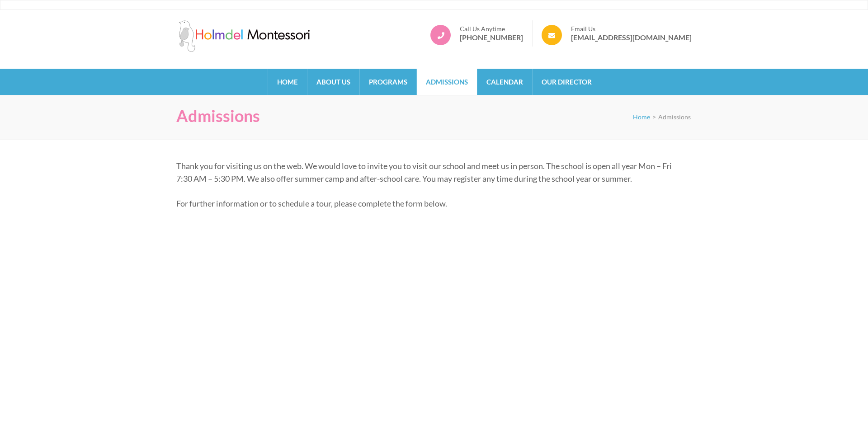 Image resolution: width=868 pixels, height=428 pixels. What do you see at coordinates (244, 36) in the screenshot?
I see `img: Holmdel Montessori School` at bounding box center [244, 36].